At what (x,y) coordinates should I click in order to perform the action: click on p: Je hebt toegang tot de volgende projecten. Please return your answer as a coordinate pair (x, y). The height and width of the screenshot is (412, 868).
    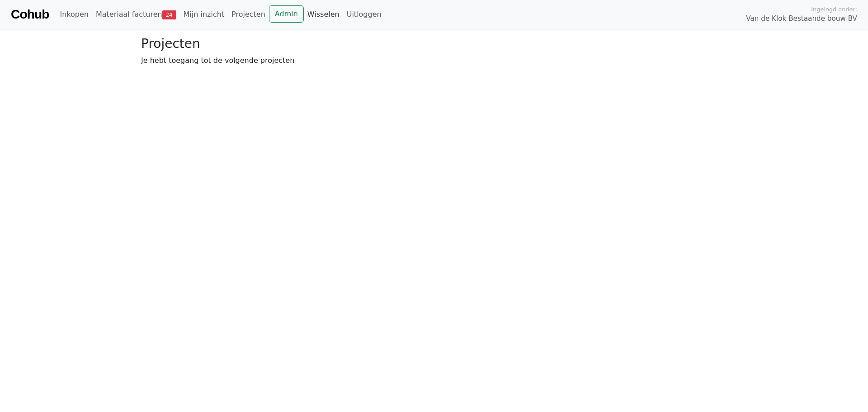
    Looking at the image, I should click on (434, 61).